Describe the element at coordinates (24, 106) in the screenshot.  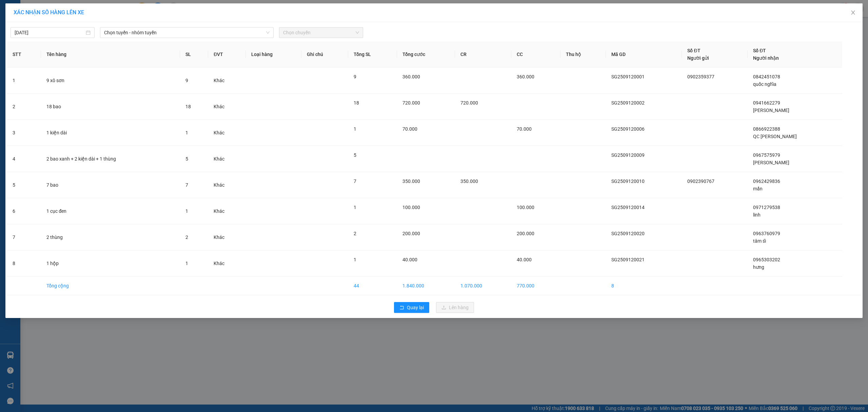
I see `td: 2` at that location.